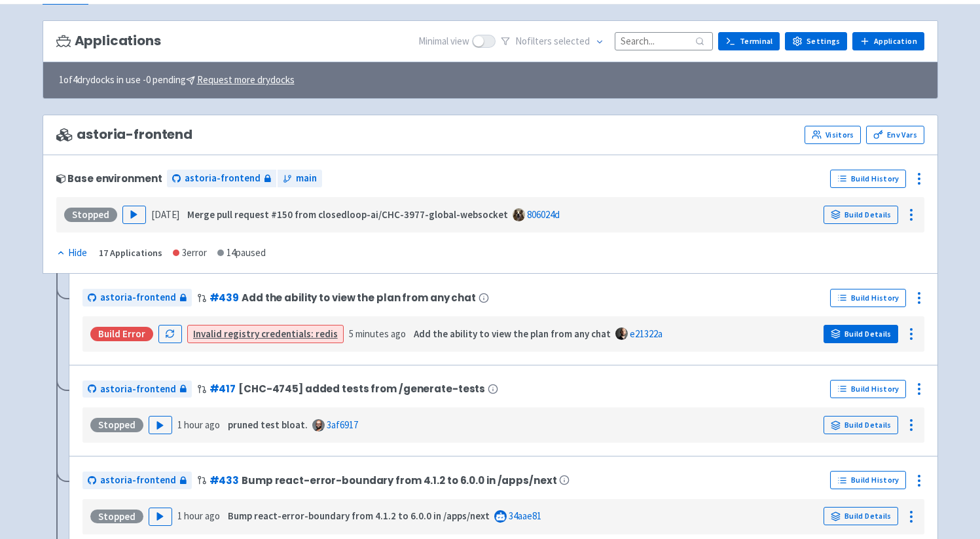 This screenshot has width=980, height=539. Describe the element at coordinates (895, 135) in the screenshot. I see `a: Env Vars` at that location.